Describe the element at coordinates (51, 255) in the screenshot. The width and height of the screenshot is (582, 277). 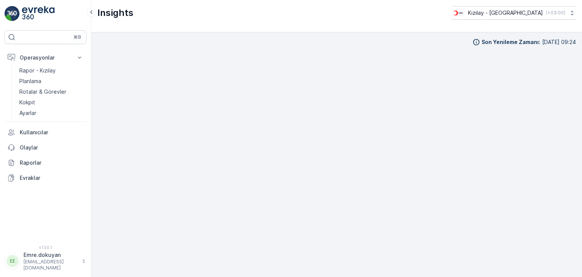
I see `p: Emre.dokuyan` at that location.